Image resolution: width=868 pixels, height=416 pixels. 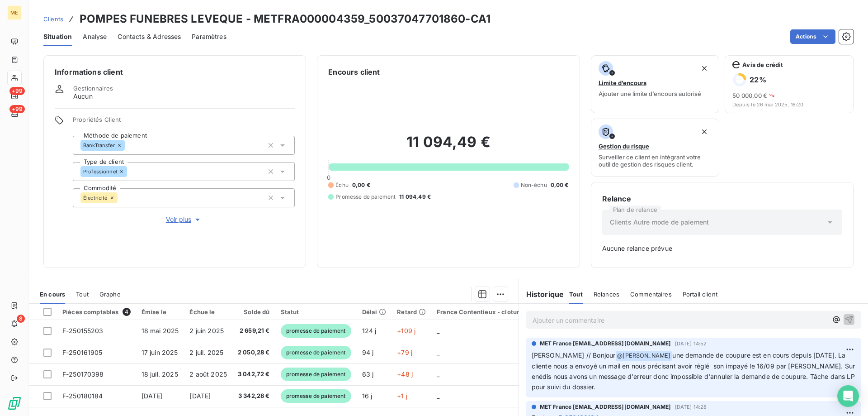 I want to click on span: +48 j, so click(x=405, y=374).